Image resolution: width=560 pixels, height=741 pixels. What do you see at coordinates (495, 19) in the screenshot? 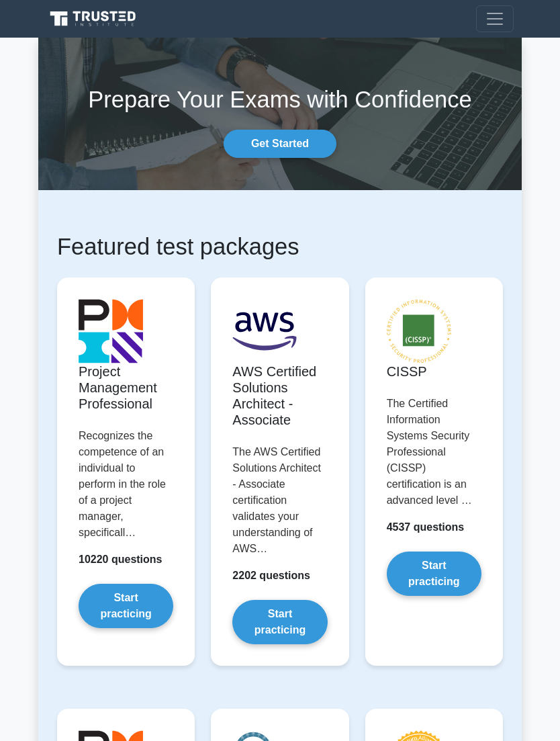
I see `button: Toggle navigation` at bounding box center [495, 19].